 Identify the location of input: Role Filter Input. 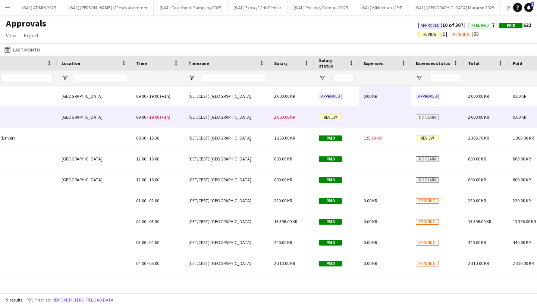
(26, 78).